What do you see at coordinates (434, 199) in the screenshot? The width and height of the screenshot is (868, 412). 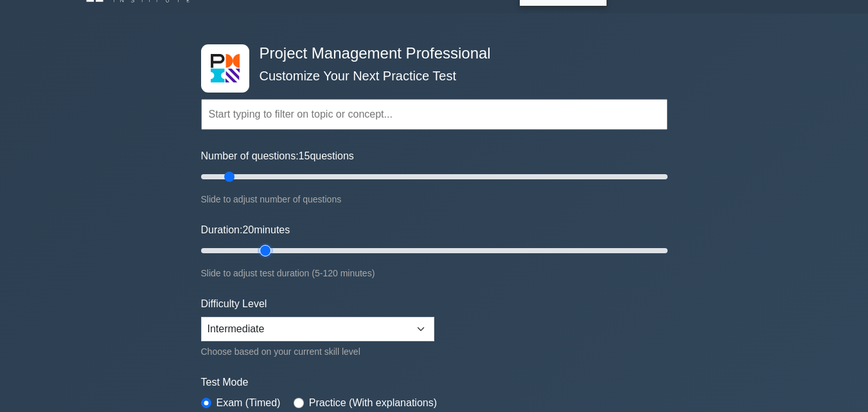 I see `div: Slide to adjust number of questions` at bounding box center [434, 199].